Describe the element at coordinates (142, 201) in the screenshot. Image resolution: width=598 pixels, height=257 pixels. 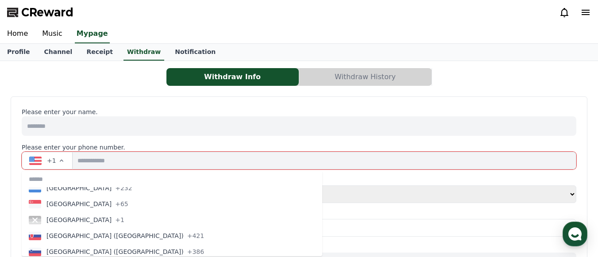
I see `span: Settings` at that location.